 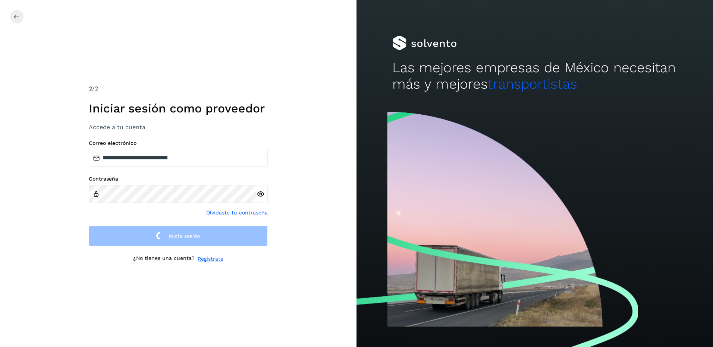 I want to click on a: Regístrate, so click(x=210, y=259).